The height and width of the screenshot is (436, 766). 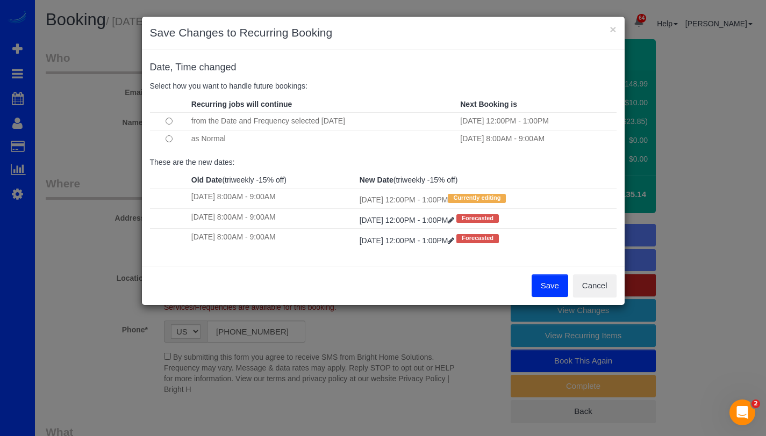 What do you see at coordinates (383, 162) in the screenshot?
I see `p: These are the new dates:` at bounding box center [383, 162].